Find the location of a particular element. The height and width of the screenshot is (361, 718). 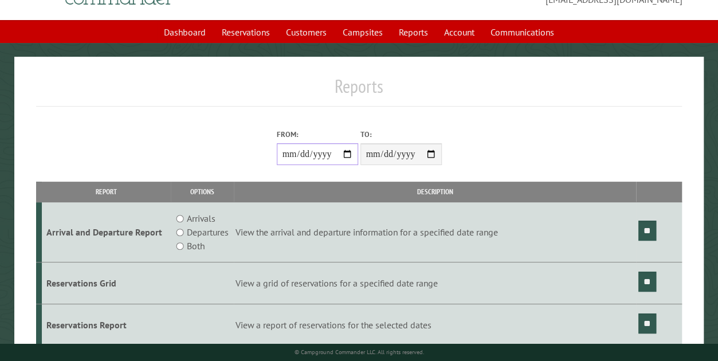

td: Reservations Report is located at coordinates (107, 324).